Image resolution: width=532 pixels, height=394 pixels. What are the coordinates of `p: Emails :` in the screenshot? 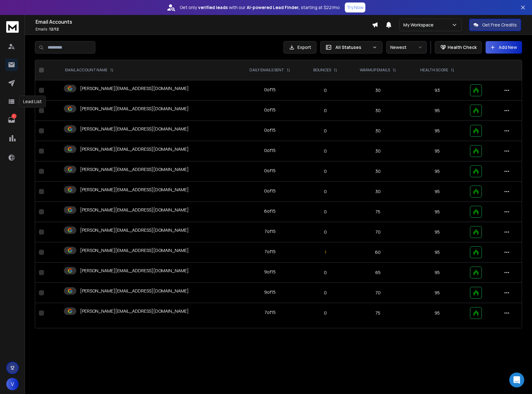 It's located at (204, 30).